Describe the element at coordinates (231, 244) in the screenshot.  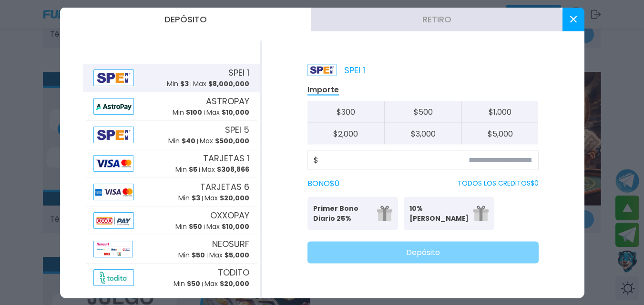
I see `span: NEOSURF` at that location.